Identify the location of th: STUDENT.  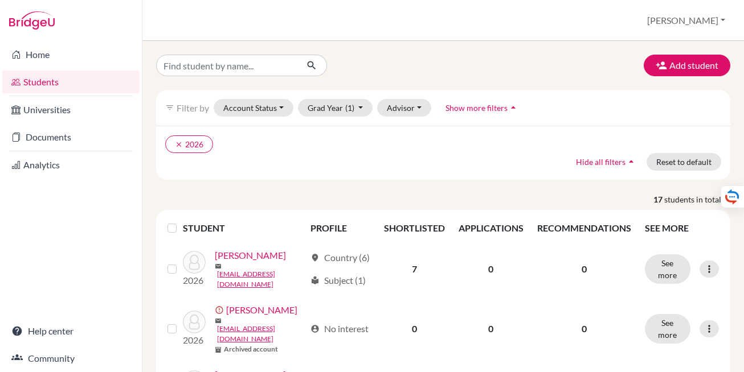
(243, 228).